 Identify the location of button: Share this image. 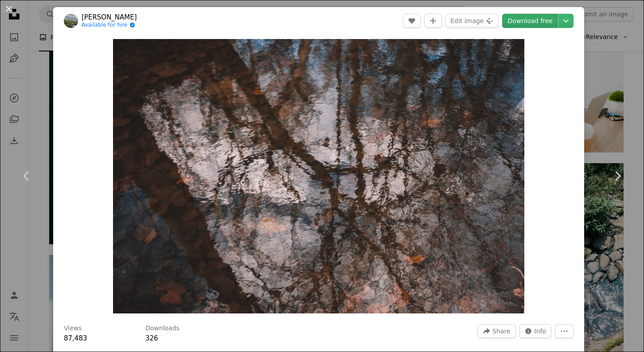
(496, 332).